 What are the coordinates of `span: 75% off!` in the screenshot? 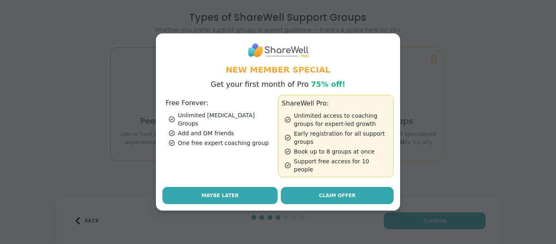 It's located at (328, 84).